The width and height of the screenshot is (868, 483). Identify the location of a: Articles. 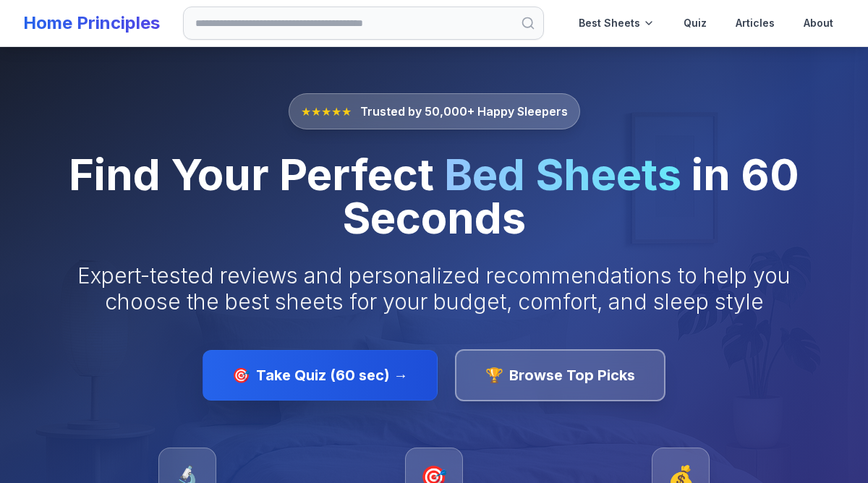
(755, 23).